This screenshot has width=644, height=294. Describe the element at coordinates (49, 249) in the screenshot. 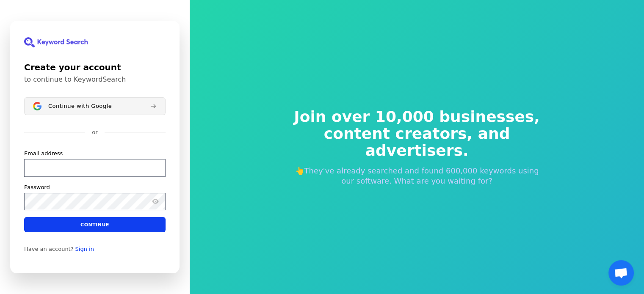

I see `span: Have an account?` at that location.